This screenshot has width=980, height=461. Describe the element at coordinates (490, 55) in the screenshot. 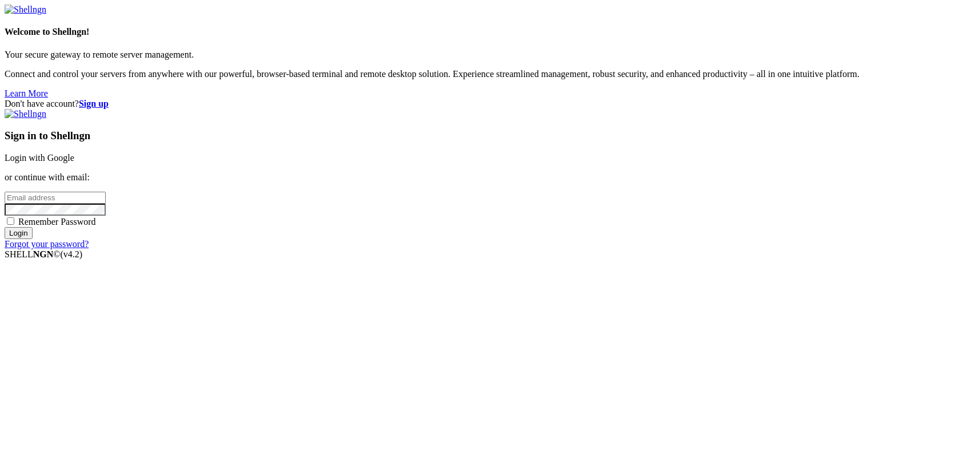

I see `p: Your secure gateway to remote server management.` at that location.